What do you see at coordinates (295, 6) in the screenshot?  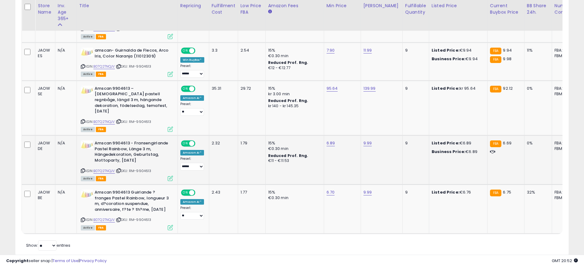 I see `div: Amazon Fees` at bounding box center [295, 6].